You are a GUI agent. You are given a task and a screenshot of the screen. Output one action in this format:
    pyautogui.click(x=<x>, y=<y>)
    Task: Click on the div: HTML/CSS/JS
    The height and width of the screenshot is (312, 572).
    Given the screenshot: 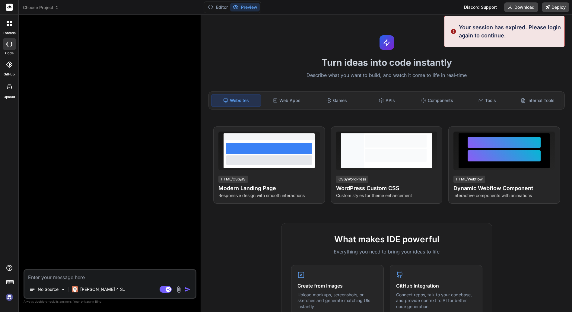 What is the action you would take?
    pyautogui.click(x=233, y=179)
    